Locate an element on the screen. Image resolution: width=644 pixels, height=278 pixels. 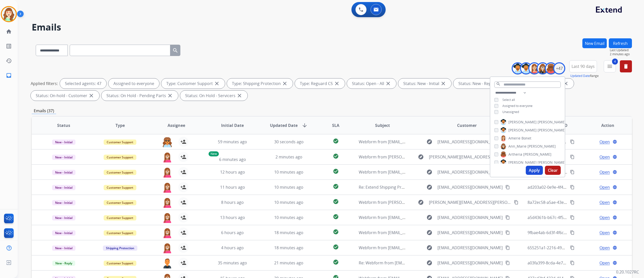
mat-icon: home is located at coordinates (9, 31).